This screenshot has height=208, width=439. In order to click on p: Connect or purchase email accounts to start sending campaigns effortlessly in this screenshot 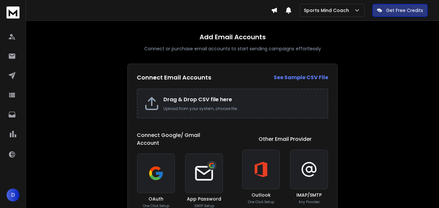, I will do `click(233, 49)`.